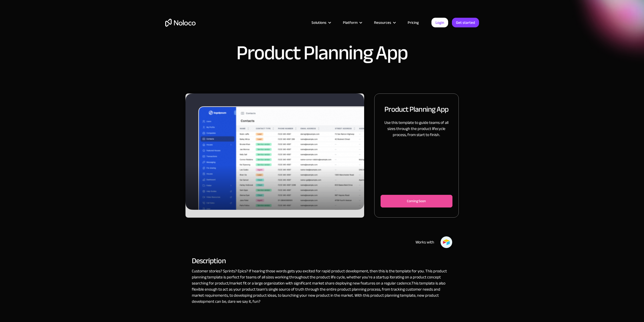 Image resolution: width=644 pixels, height=322 pixels. I want to click on h2: Product Planning App, so click(416, 109).